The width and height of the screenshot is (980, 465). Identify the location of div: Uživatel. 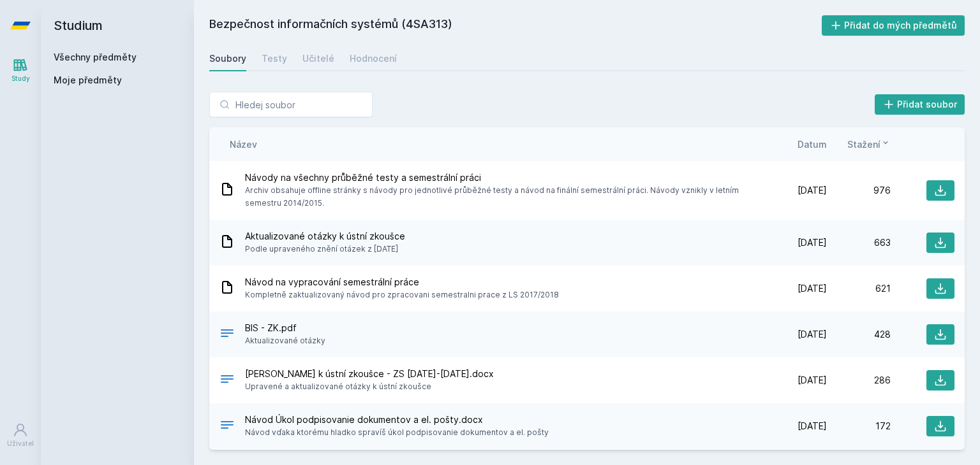
(21, 443).